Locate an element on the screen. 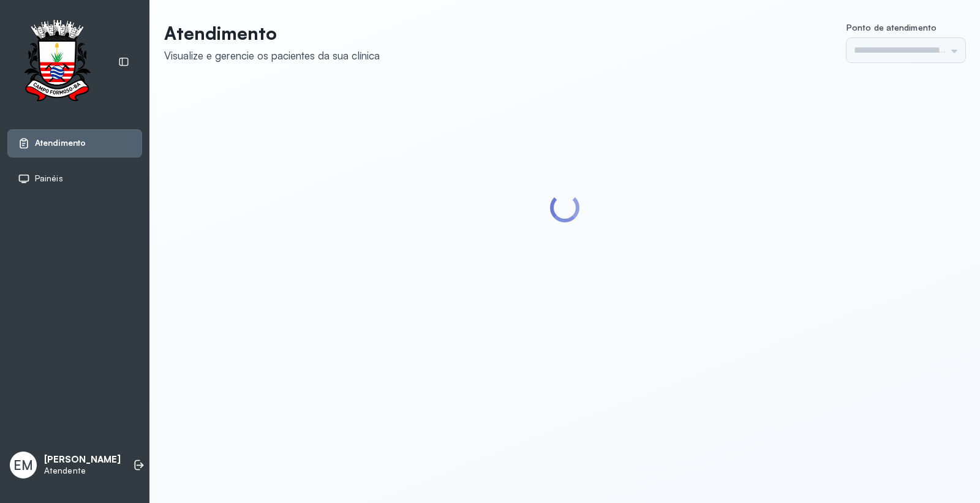  span: Painéis is located at coordinates (49, 178).